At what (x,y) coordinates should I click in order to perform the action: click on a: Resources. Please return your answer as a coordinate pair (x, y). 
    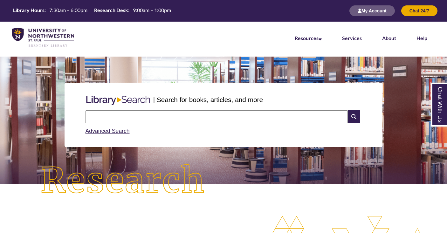
    Looking at the image, I should click on (308, 38).